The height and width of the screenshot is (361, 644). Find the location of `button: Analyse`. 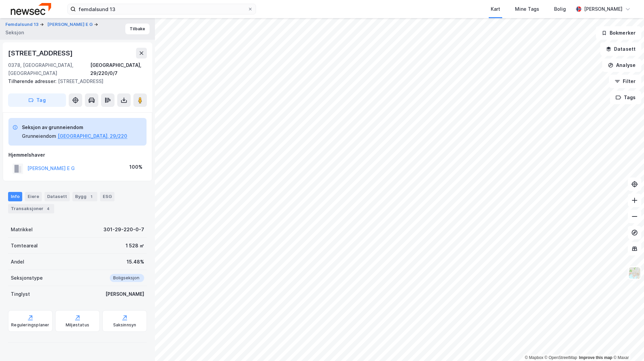

button: Analyse is located at coordinates (622, 65).